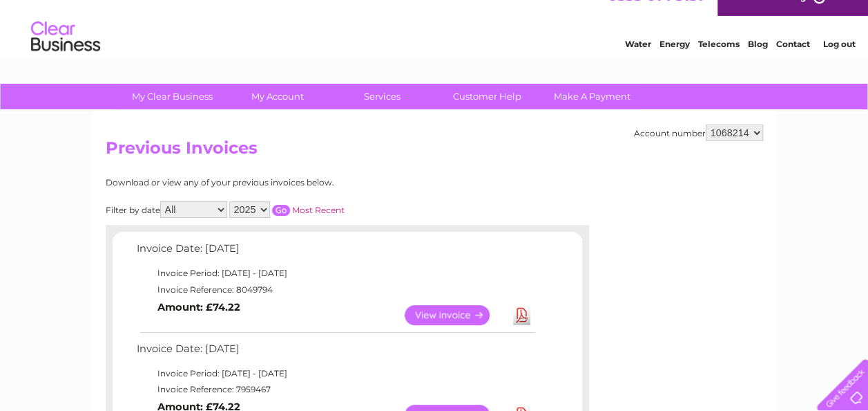  I want to click on div: Download or view any of your previous invoices below., so click(286, 183).